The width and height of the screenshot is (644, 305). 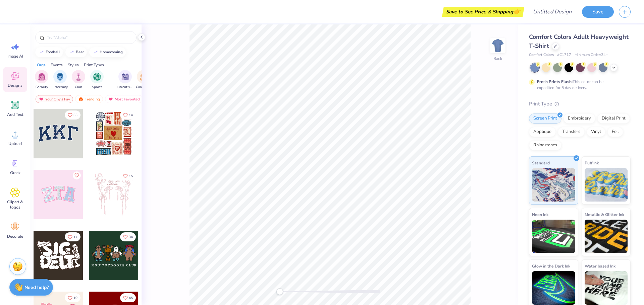 I want to click on div: filter for Sorority, so click(x=42, y=80).